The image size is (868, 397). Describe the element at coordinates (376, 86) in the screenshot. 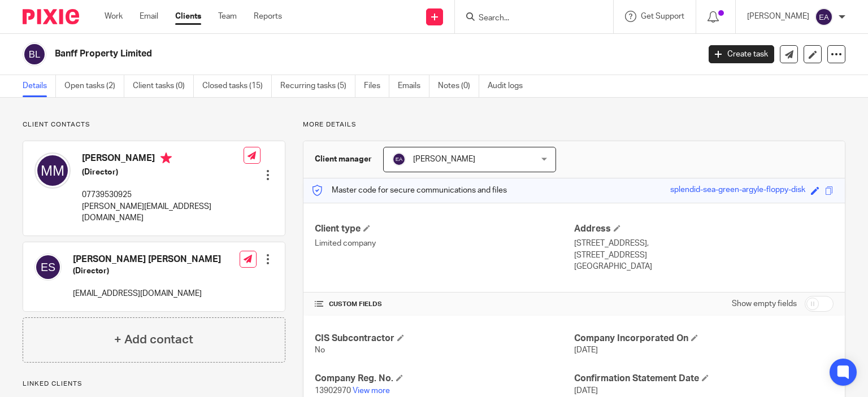

I see `a: Files` at that location.